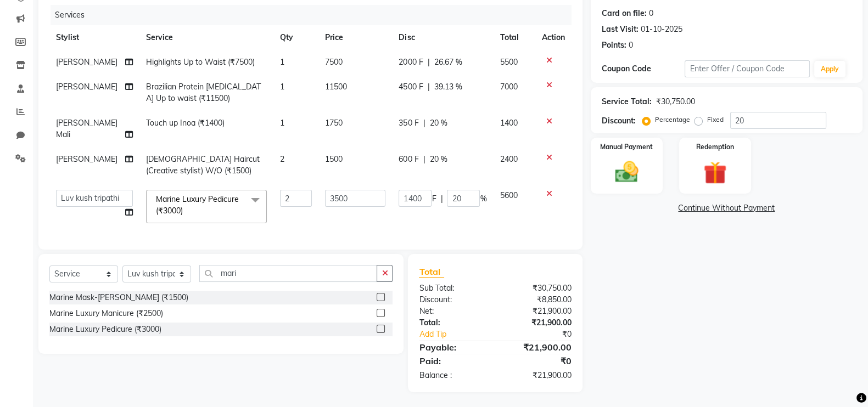  What do you see at coordinates (644, 69) in the screenshot?
I see `div: Coupon Code` at bounding box center [644, 69].